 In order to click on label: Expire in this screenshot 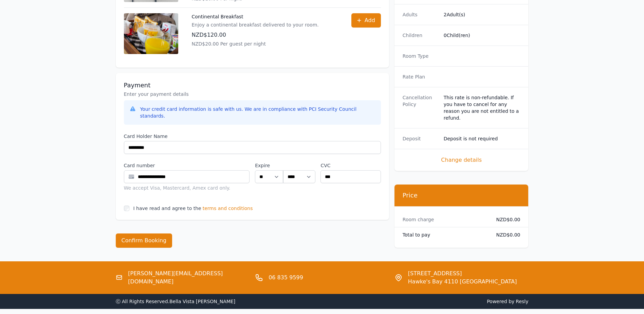, I will do `click(269, 166)`.